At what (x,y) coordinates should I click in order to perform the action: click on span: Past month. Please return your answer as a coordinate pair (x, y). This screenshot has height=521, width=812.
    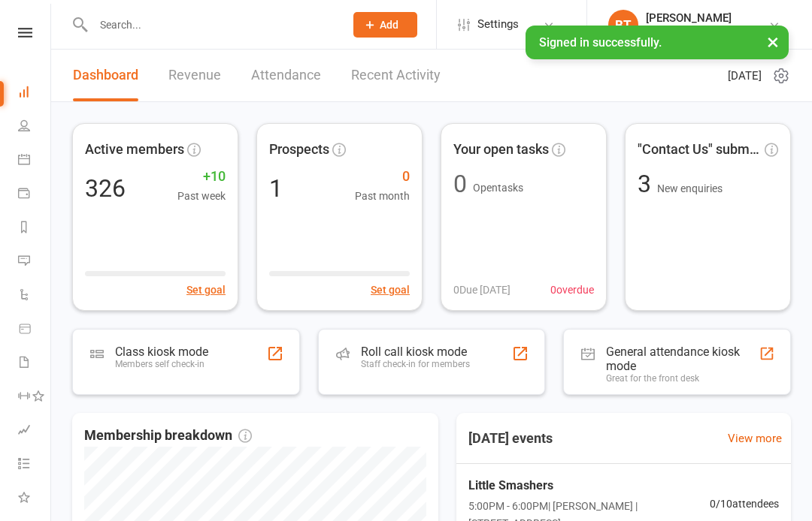
    Looking at the image, I should click on (382, 196).